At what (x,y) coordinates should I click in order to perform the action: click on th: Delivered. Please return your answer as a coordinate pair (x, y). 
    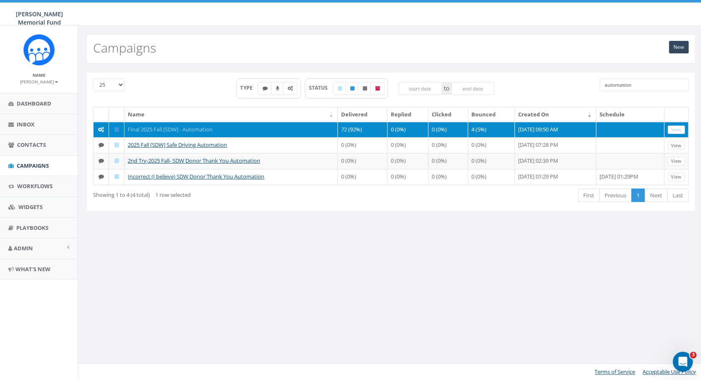
    Looking at the image, I should click on (362, 114).